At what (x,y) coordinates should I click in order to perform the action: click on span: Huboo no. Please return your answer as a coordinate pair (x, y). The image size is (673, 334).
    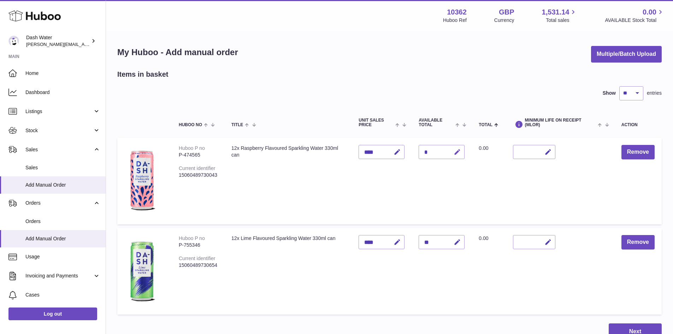
    Looking at the image, I should click on (190, 125).